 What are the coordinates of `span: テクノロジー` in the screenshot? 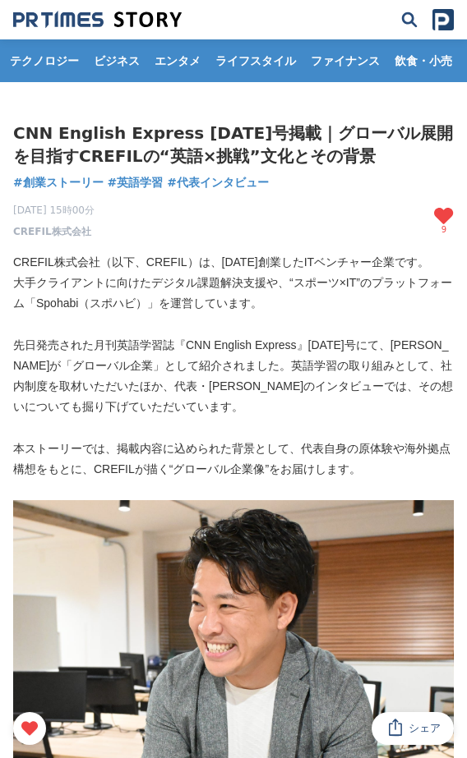 It's located at (44, 61).